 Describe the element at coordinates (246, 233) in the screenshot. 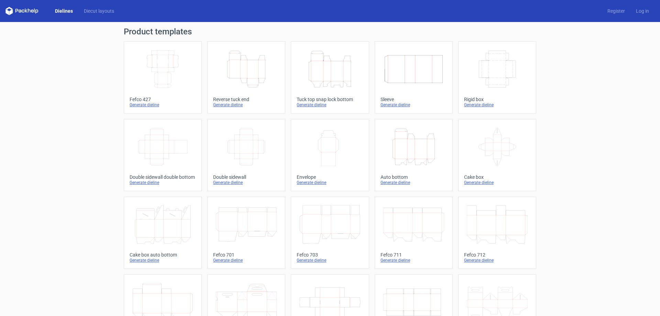

I see `a: Fefco 701Generate dieline` at that location.